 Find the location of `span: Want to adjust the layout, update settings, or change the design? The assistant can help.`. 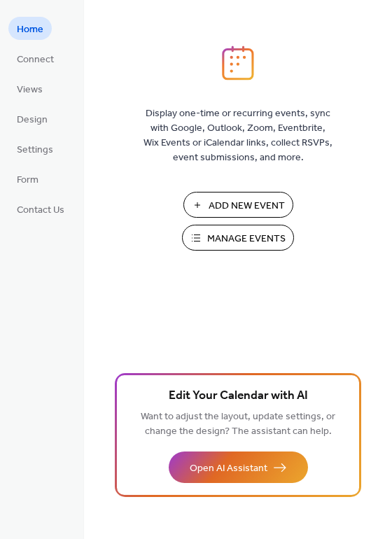

span: Want to adjust the layout, update settings, or change the design? The assistant can help. is located at coordinates (238, 424).